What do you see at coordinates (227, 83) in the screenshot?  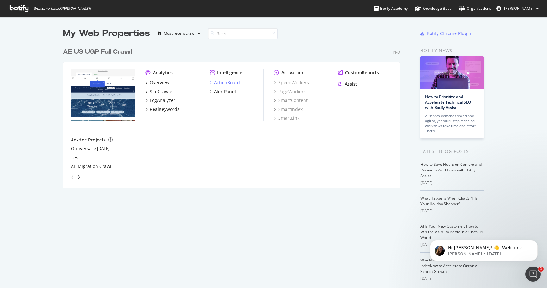 I see `div: ActionBoard` at bounding box center [227, 83].